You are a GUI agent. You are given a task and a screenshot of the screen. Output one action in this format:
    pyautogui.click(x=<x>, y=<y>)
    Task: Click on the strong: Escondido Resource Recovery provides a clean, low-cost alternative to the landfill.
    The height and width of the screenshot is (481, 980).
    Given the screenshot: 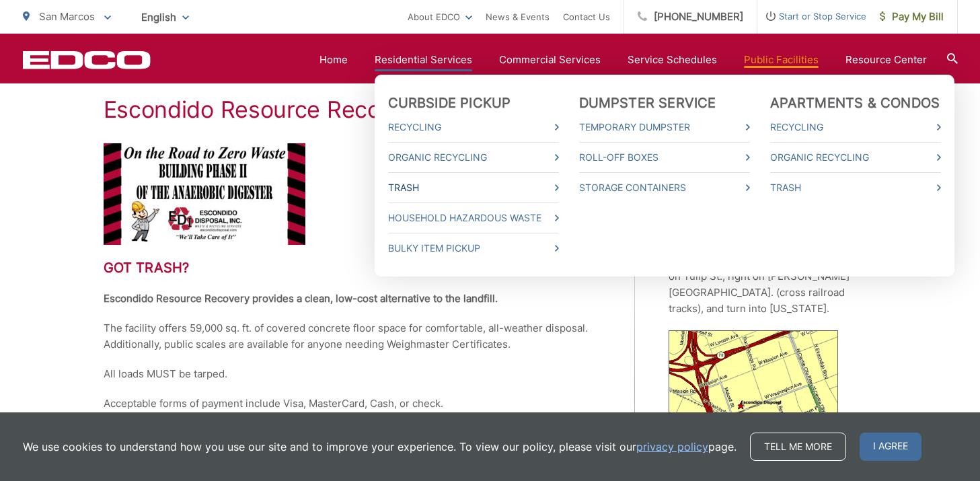 What is the action you would take?
    pyautogui.click(x=301, y=298)
    